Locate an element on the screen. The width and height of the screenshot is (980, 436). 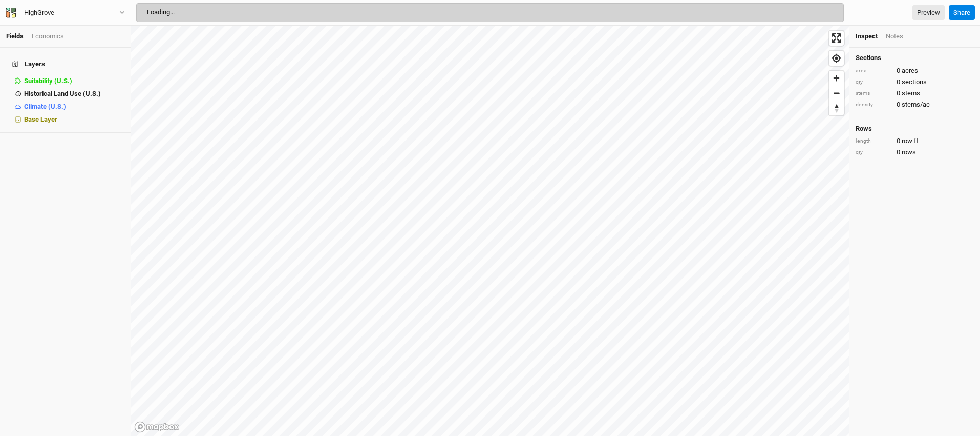
div: Inspect is located at coordinates (867, 36).